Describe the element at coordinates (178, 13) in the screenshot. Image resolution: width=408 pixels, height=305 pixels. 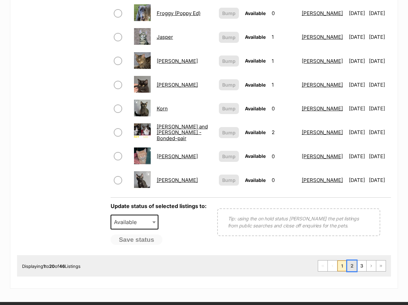
I see `a: Froggy (Poppy Ed)` at that location.